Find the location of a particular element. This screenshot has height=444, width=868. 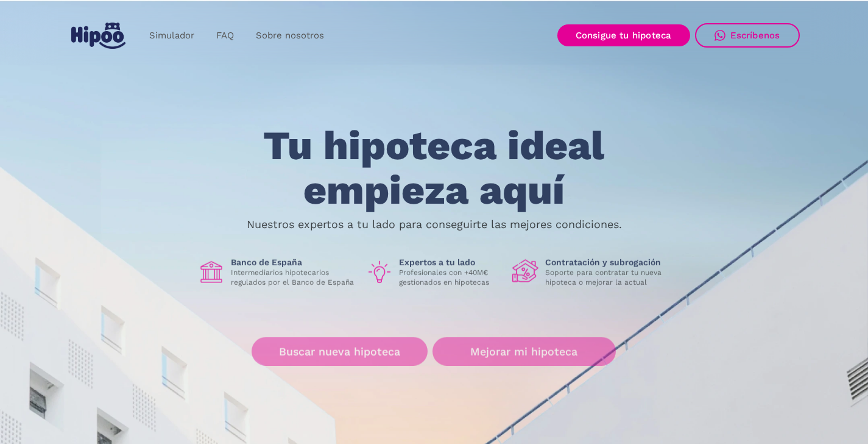

a: Simulador is located at coordinates (172, 35).